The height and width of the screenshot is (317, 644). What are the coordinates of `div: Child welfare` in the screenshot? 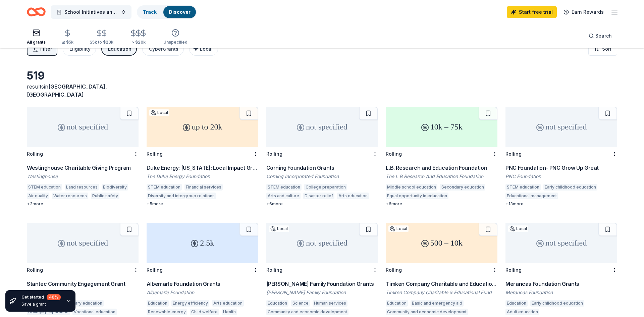 It's located at (204, 312).